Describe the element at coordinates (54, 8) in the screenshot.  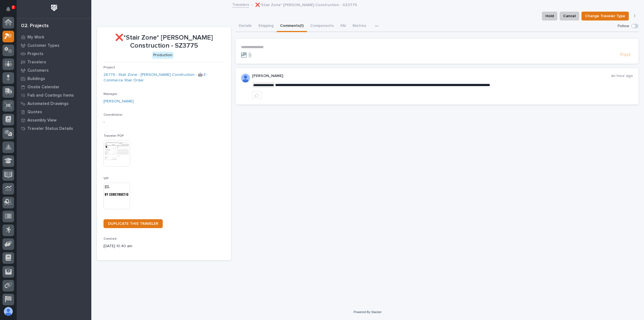
I see `img: Workspace Logo` at that location.